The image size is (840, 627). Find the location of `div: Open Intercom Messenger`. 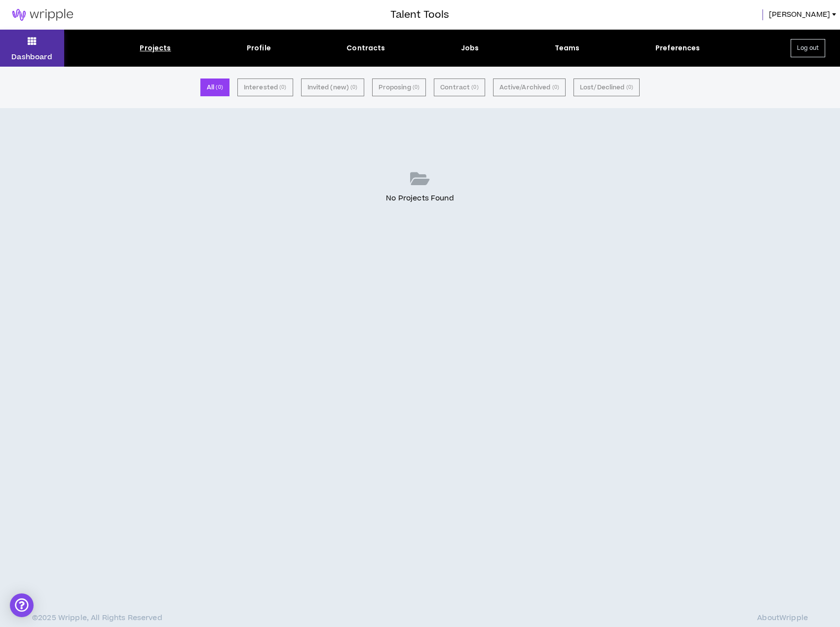

div: Open Intercom Messenger is located at coordinates (22, 605).